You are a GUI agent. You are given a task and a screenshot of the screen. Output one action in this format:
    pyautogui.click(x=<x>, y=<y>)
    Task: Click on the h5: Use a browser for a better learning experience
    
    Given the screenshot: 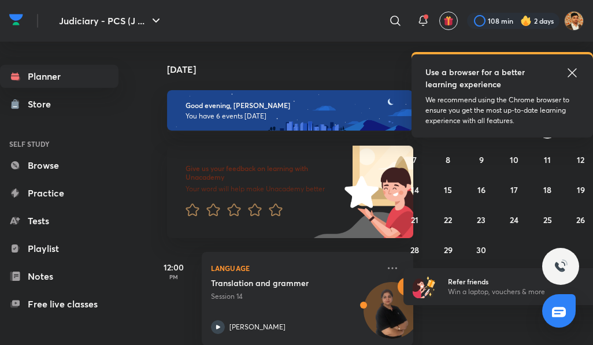 What is the action you would take?
    pyautogui.click(x=483, y=78)
    